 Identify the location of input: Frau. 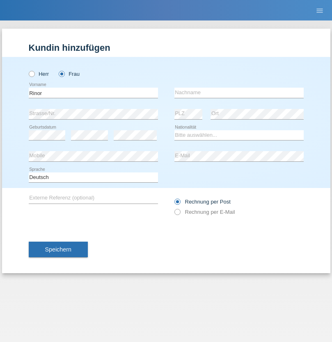
(61, 73).